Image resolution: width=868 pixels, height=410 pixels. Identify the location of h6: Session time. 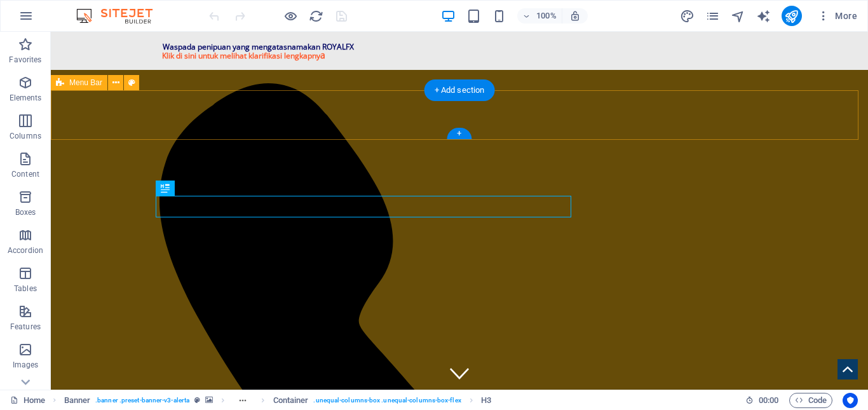
(762, 401).